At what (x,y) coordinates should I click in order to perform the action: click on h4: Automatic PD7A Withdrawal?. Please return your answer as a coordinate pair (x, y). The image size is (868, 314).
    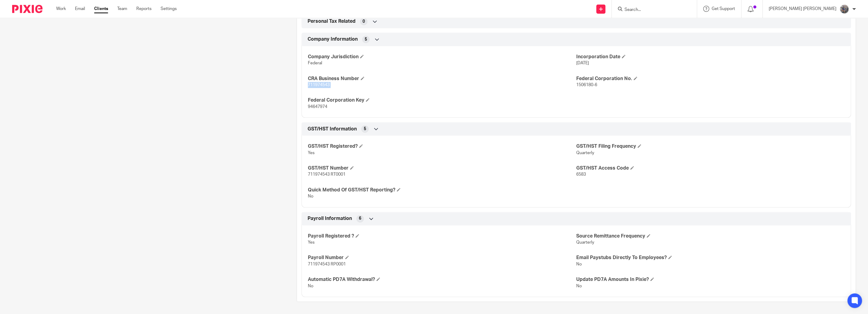
    Looking at the image, I should click on (442, 279).